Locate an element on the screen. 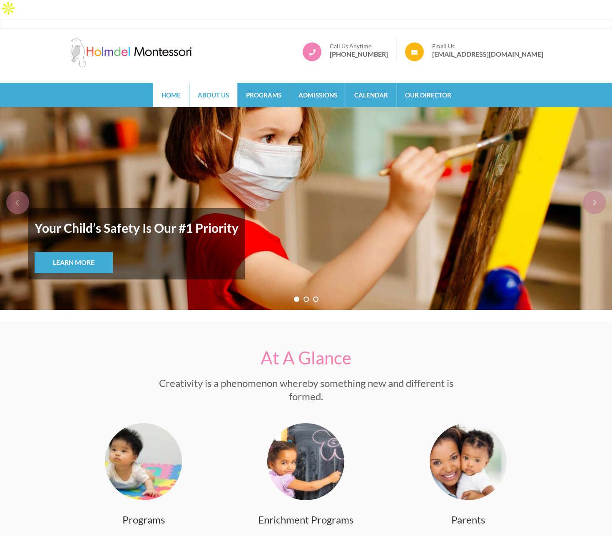  a: Calendar is located at coordinates (371, 95).